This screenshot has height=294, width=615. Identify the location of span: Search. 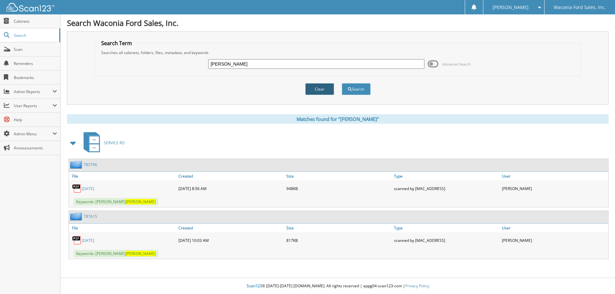
(35, 35).